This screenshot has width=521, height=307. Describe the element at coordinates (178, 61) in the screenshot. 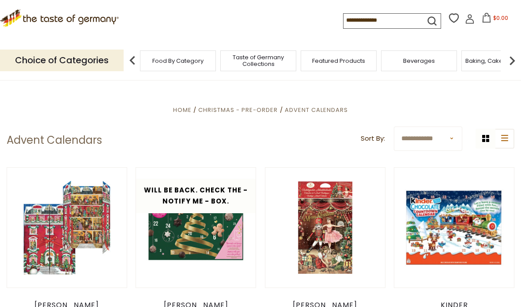

I see `a: Food By Category` at that location.